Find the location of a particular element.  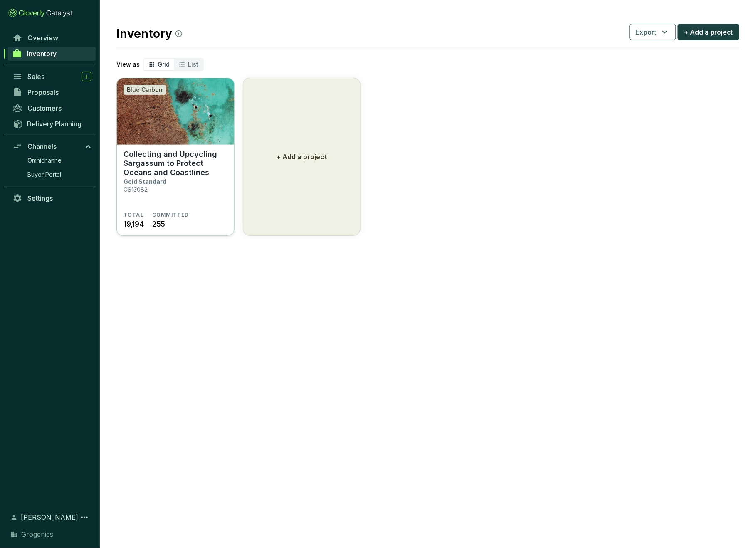

a: Delivery Planning is located at coordinates (52, 124).